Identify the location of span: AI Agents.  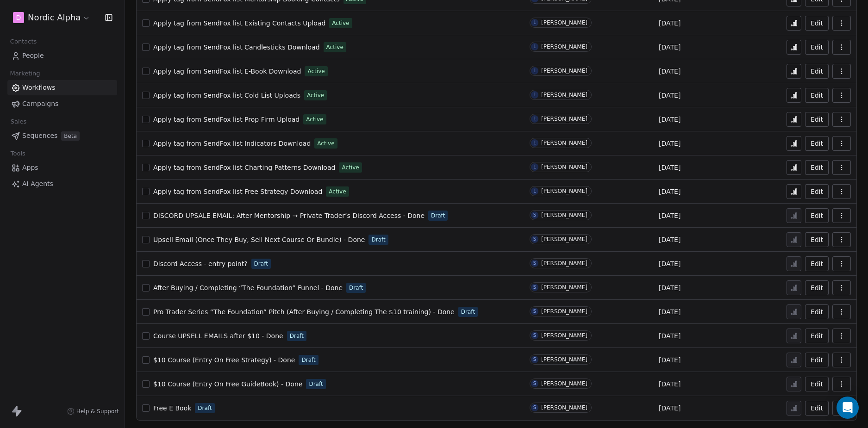
(38, 184).